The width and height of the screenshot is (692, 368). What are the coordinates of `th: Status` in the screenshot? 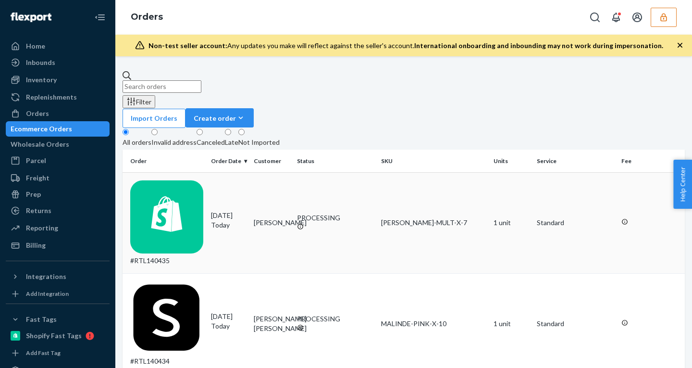 It's located at (335, 161).